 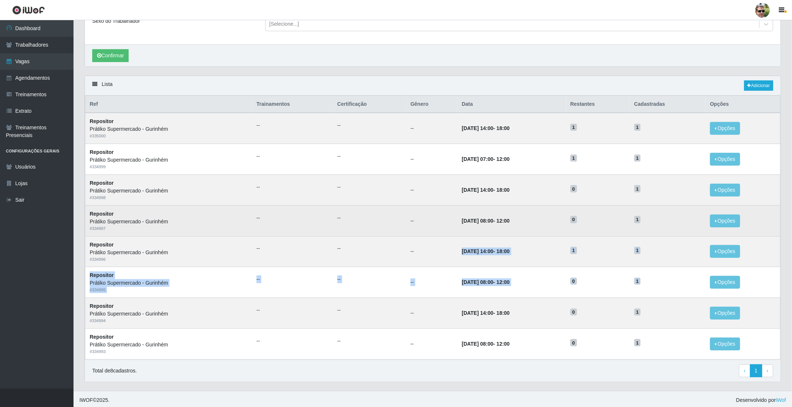 I want to click on div: # 334996, so click(x=169, y=259).